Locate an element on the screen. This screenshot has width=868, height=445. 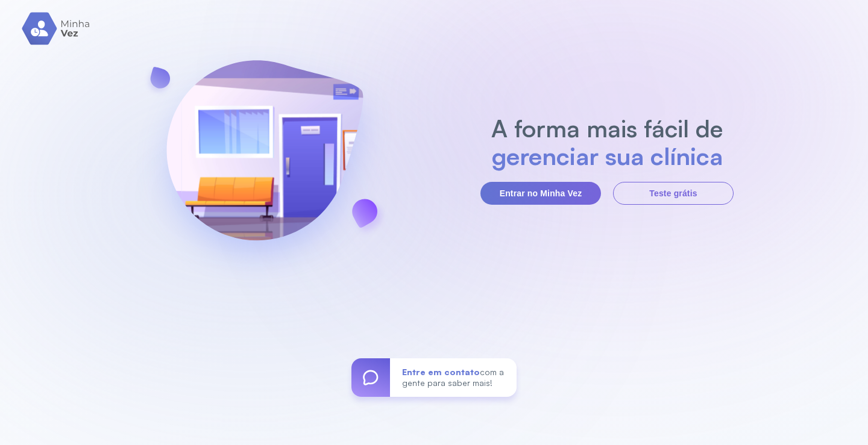
h2: gerenciar sua clínica is located at coordinates (606, 157).